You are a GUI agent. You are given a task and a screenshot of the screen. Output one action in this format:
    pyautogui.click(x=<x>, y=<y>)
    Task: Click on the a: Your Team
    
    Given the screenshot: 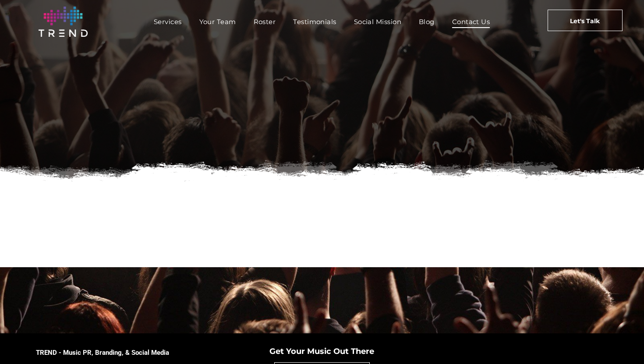 What is the action you would take?
    pyautogui.click(x=218, y=22)
    